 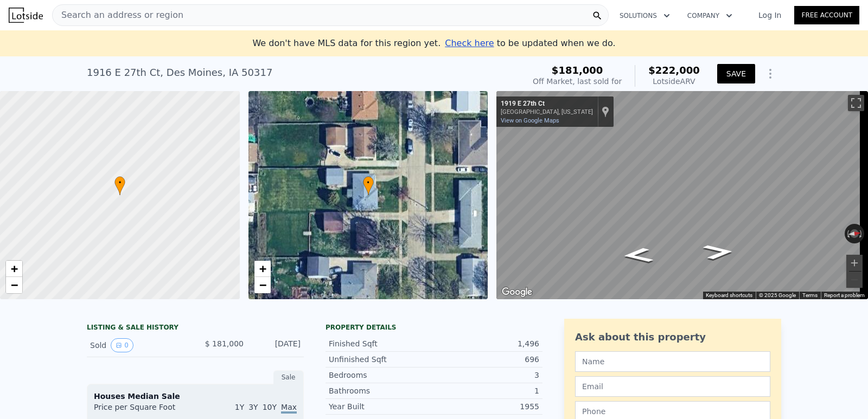 What do you see at coordinates (856, 103) in the screenshot?
I see `button: Toggle fullscreen view` at bounding box center [856, 103].